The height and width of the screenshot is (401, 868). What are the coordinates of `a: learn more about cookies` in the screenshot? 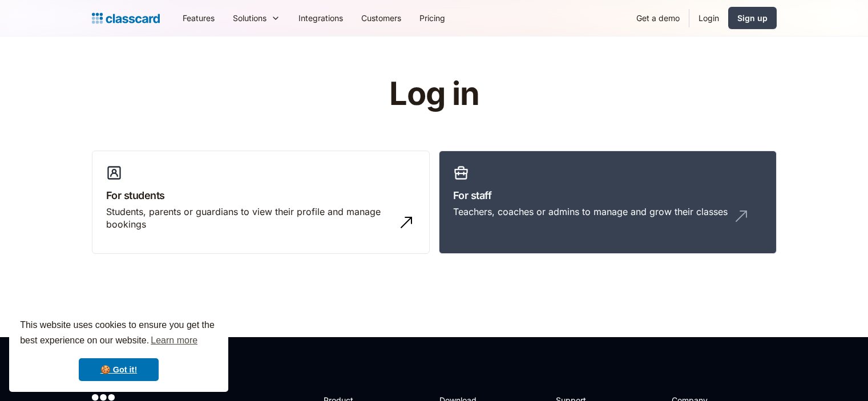 It's located at (174, 340).